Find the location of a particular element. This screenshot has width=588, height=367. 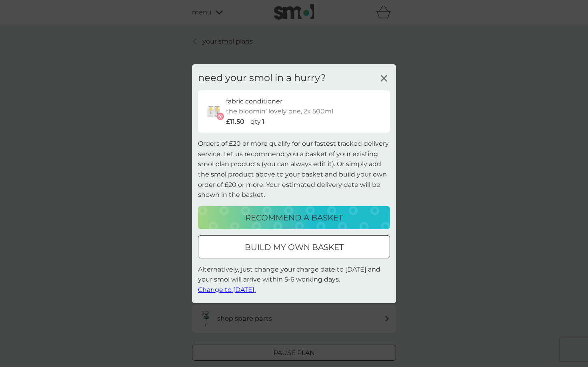

p: Orders of £20 or more qualify for our fastest tracked delivery service. Let us recommend you a ba... is located at coordinates (294, 170).